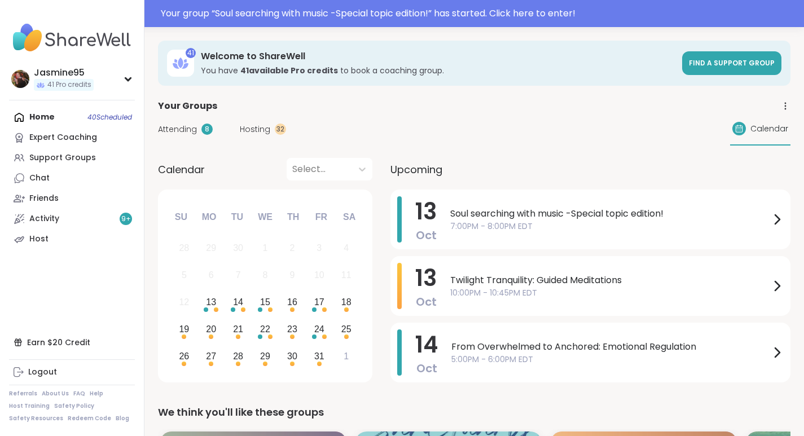  What do you see at coordinates (44, 199) in the screenshot?
I see `div: Friends` at bounding box center [44, 199].